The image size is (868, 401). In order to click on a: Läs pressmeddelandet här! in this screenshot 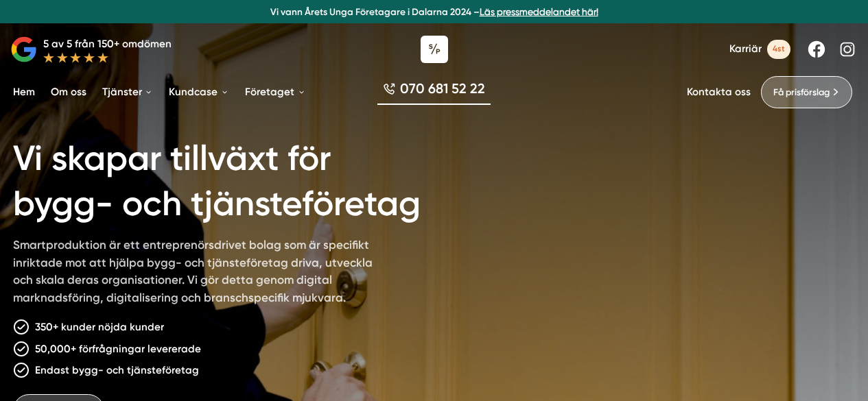, I will do `click(539, 12)`.